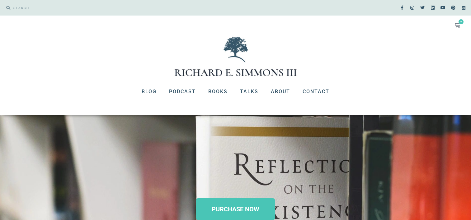 This screenshot has height=220, width=471. Describe the element at coordinates (457, 26) in the screenshot. I see `a: 0` at that location.